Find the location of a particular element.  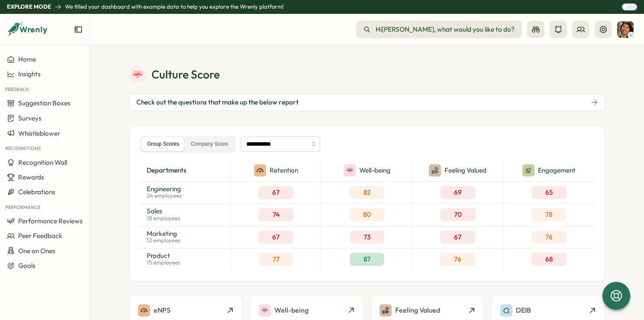

div: departments is located at coordinates (185, 170).